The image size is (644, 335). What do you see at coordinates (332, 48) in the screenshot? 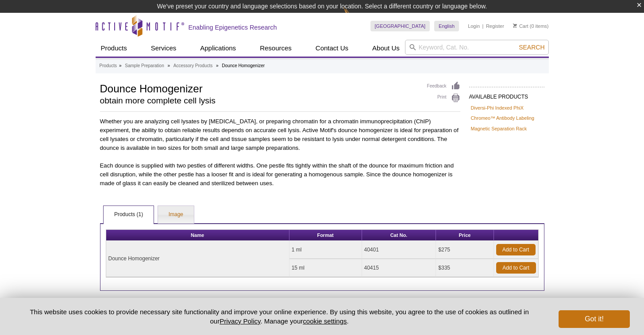
I see `a: Contact Us` at bounding box center [332, 48].